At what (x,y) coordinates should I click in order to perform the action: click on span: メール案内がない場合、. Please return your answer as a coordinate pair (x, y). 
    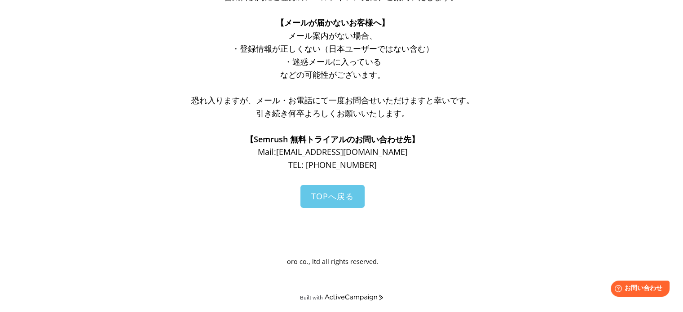
    Looking at the image, I should click on (333, 35).